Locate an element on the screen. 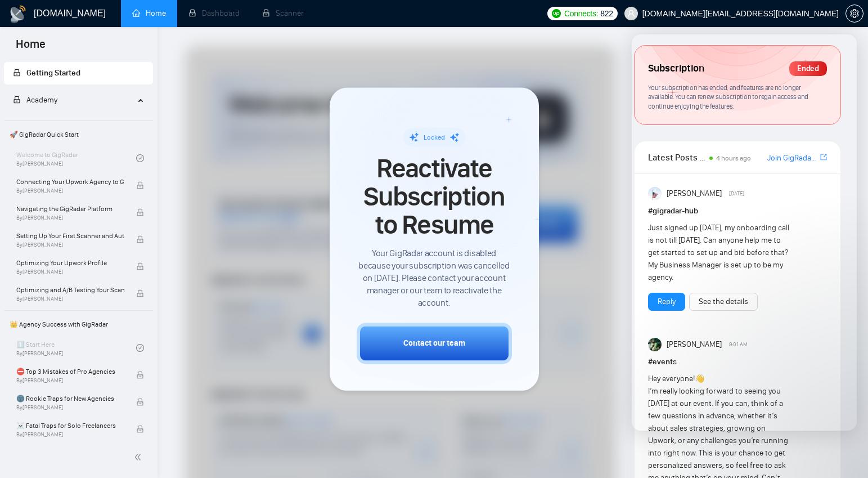 The width and height of the screenshot is (868, 478). a: homeHome is located at coordinates (149, 13).